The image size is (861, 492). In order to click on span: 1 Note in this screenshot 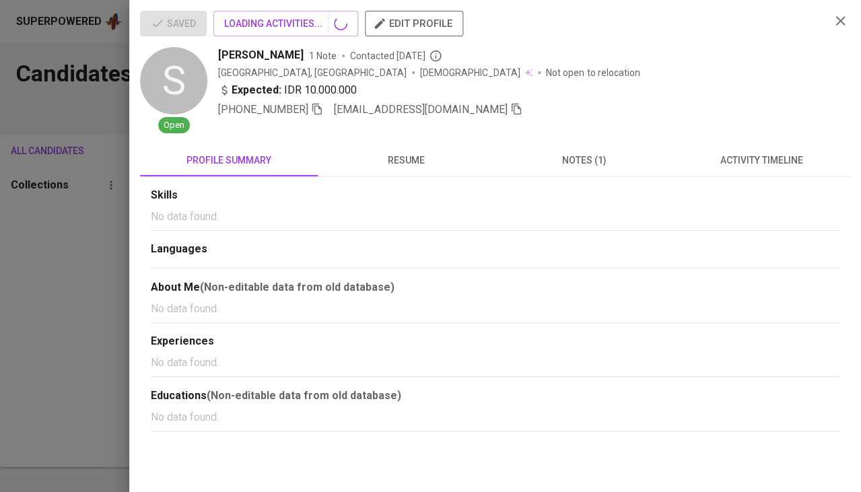, I will do `click(323, 56)`.